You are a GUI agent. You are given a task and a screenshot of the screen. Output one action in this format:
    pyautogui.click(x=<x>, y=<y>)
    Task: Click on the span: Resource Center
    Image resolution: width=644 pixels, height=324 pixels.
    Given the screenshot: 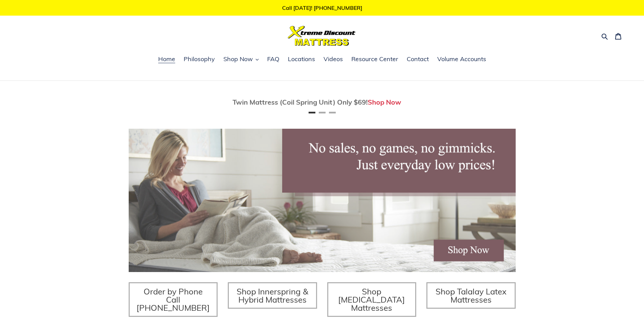 What is the action you would take?
    pyautogui.click(x=375, y=59)
    